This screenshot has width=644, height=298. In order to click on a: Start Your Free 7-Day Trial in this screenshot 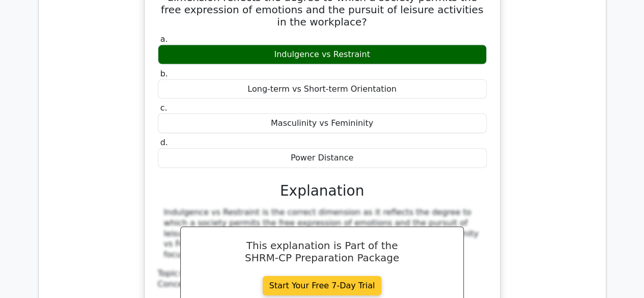, I will do `click(322, 285)`.